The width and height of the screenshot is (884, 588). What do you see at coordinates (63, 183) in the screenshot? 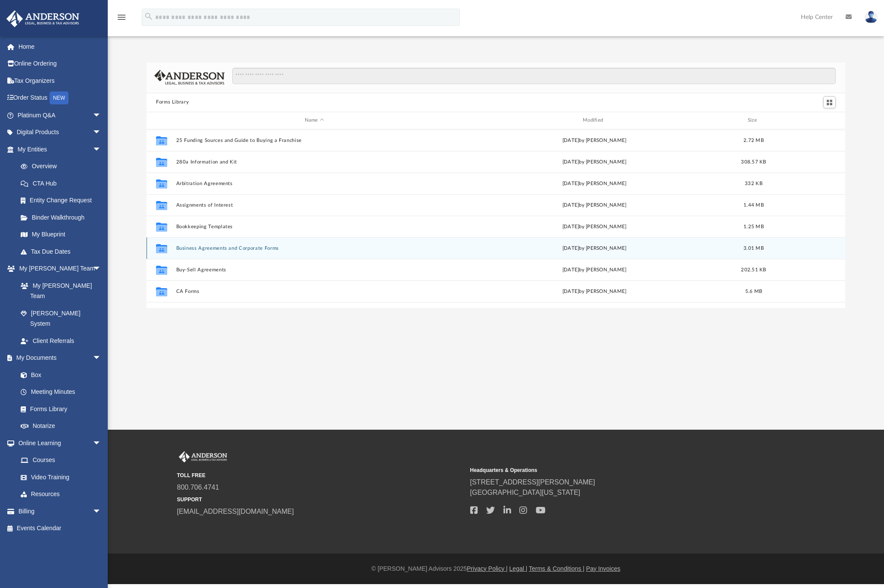
I see `a: CTA Hub` at bounding box center [63, 183].